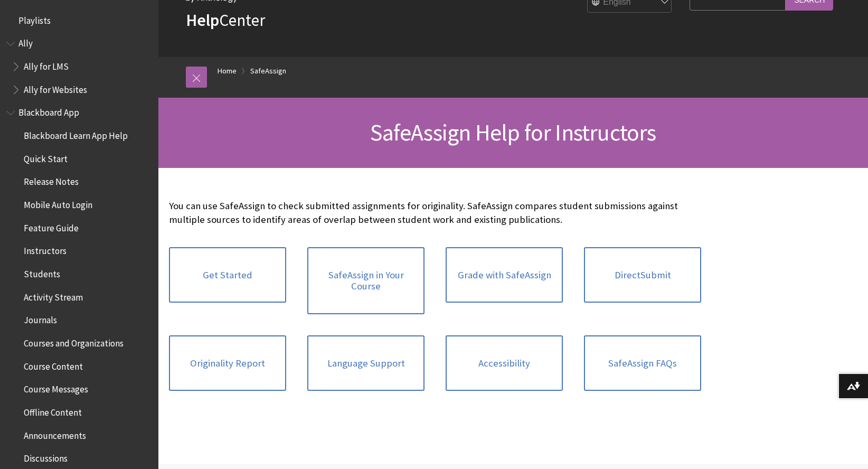  I want to click on a: Language Support, so click(366, 363).